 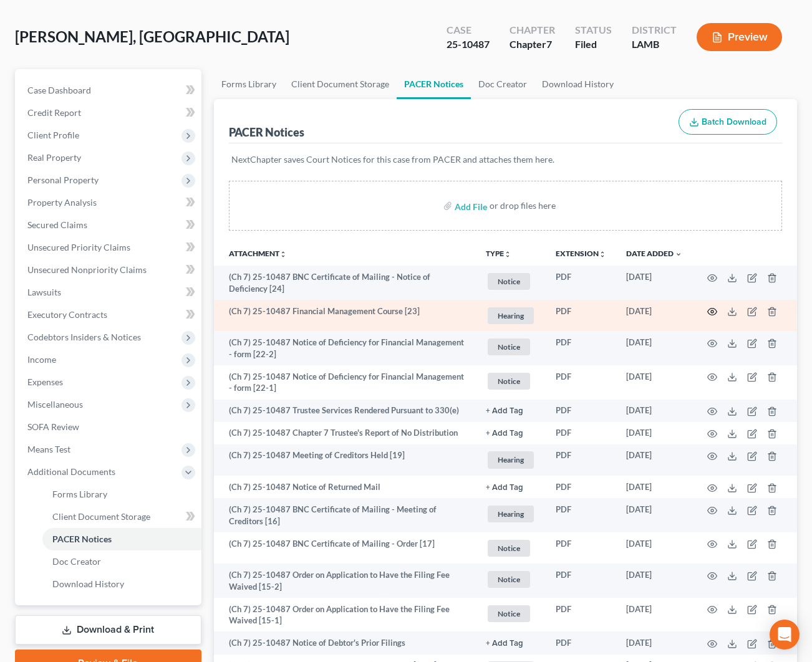 I want to click on td: (Ch 7) 25-10487 Notice of Deficiency for Financial Management - form [22-2], so click(x=345, y=348).